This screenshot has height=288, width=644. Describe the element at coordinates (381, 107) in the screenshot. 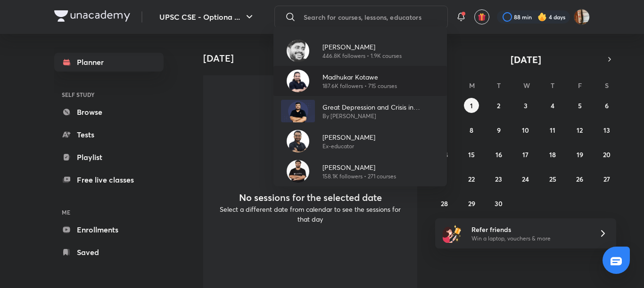

I see `p: Great Depression and Crisis in Capitalism` at that location.